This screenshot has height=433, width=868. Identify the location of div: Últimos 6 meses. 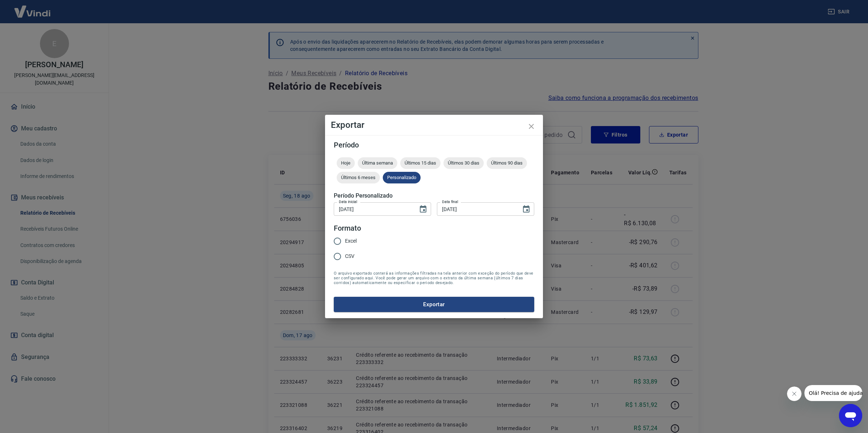
(358, 177).